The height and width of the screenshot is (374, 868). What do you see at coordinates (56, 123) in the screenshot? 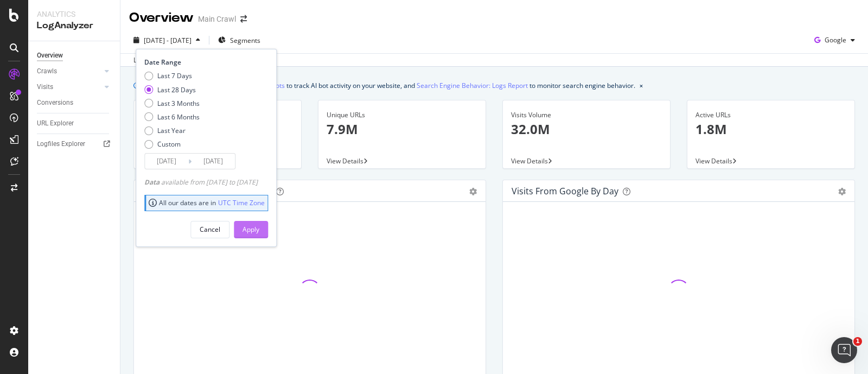
I see `div: URL Explorer` at bounding box center [56, 123].